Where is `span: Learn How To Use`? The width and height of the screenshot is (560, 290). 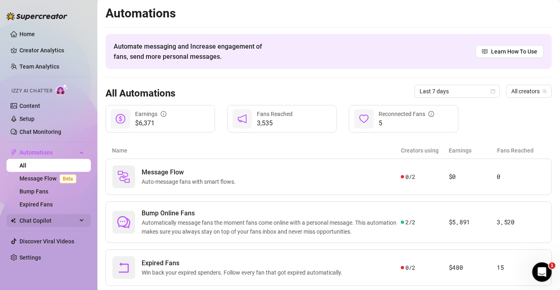 span: Learn How To Use is located at coordinates (514, 52).